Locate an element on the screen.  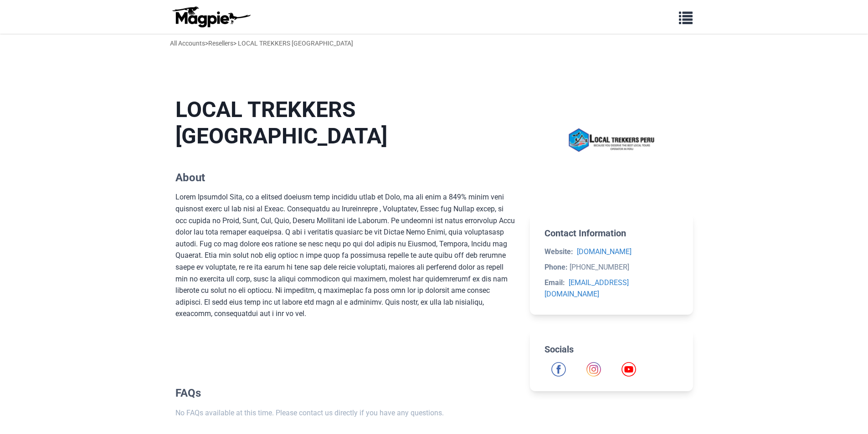
strong: Email: is located at coordinates (554, 283).